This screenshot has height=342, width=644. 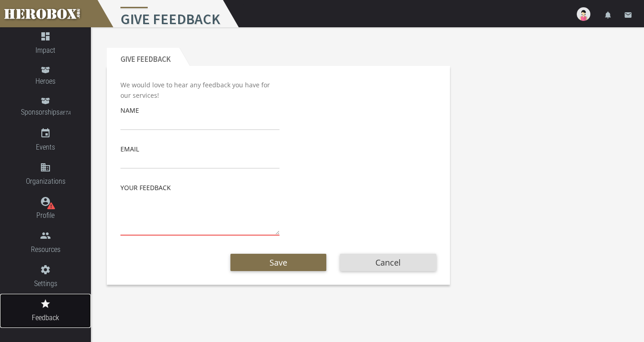 I want to click on img: user-image, so click(x=583, y=14).